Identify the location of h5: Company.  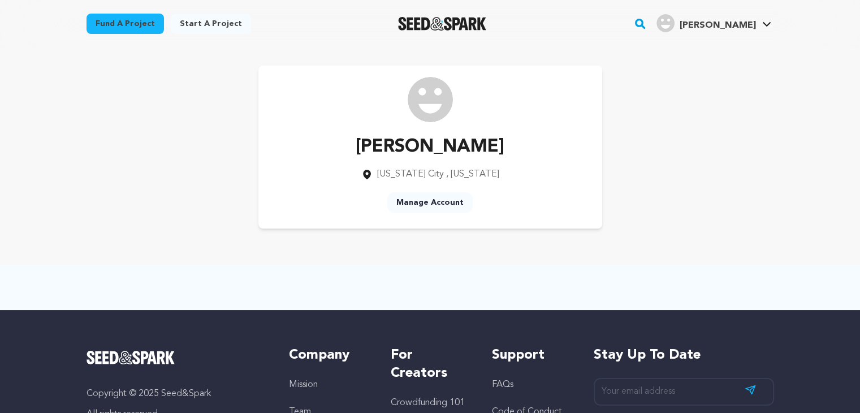
(328, 355).